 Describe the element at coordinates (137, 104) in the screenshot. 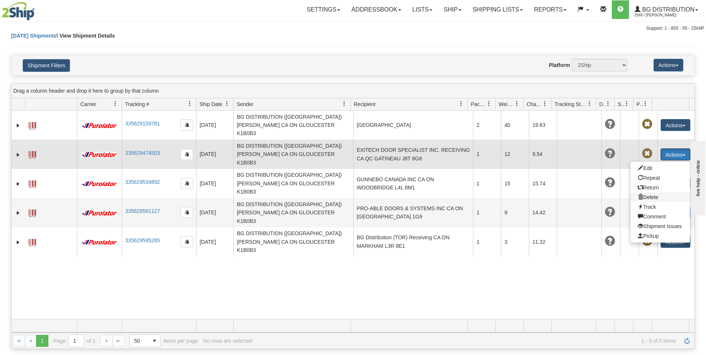

I see `span: Tracking #` at that location.